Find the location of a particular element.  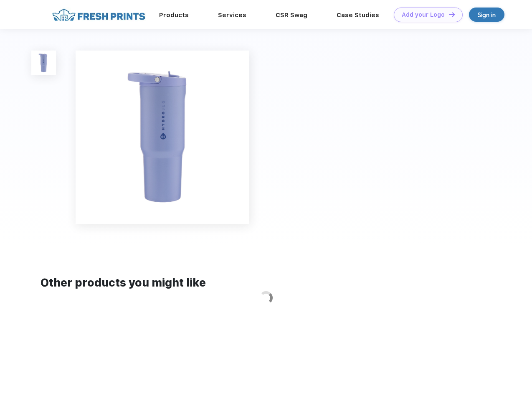

img: func=resize&h=100 is located at coordinates (44, 63).